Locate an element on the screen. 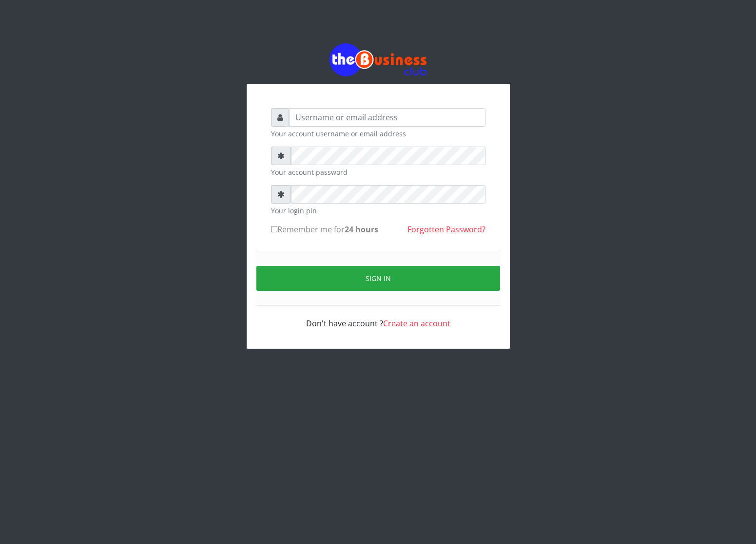 Image resolution: width=756 pixels, height=544 pixels. a: Forgotten Password? is located at coordinates (446, 230).